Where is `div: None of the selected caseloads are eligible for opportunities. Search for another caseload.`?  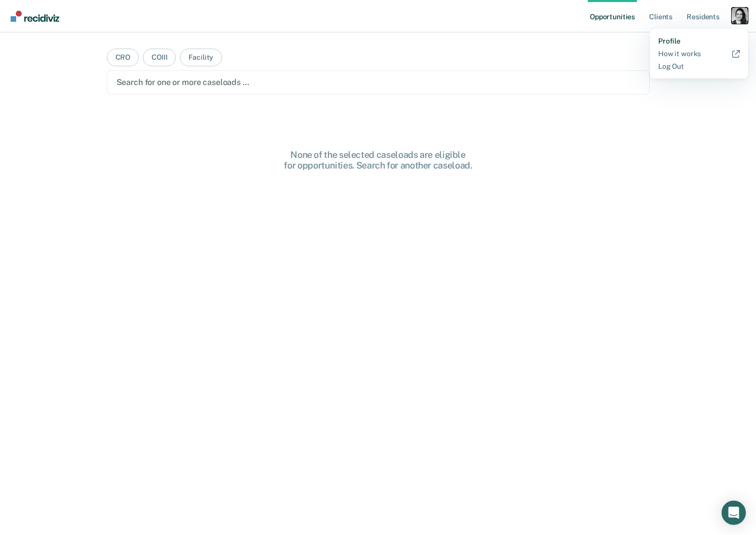
div: None of the selected caseloads are eligible for opportunities. Search for another caseload. is located at coordinates (378, 160).